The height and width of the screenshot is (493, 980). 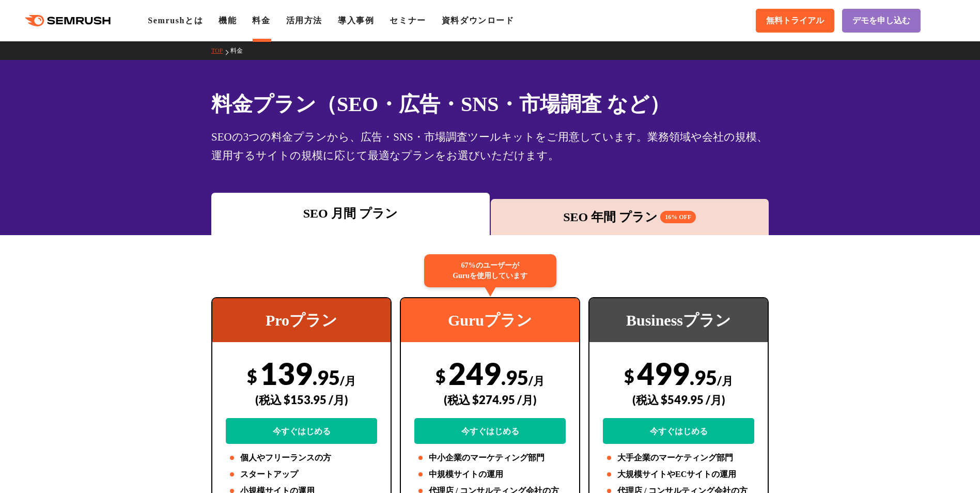 I want to click on div: 499, so click(x=679, y=400).